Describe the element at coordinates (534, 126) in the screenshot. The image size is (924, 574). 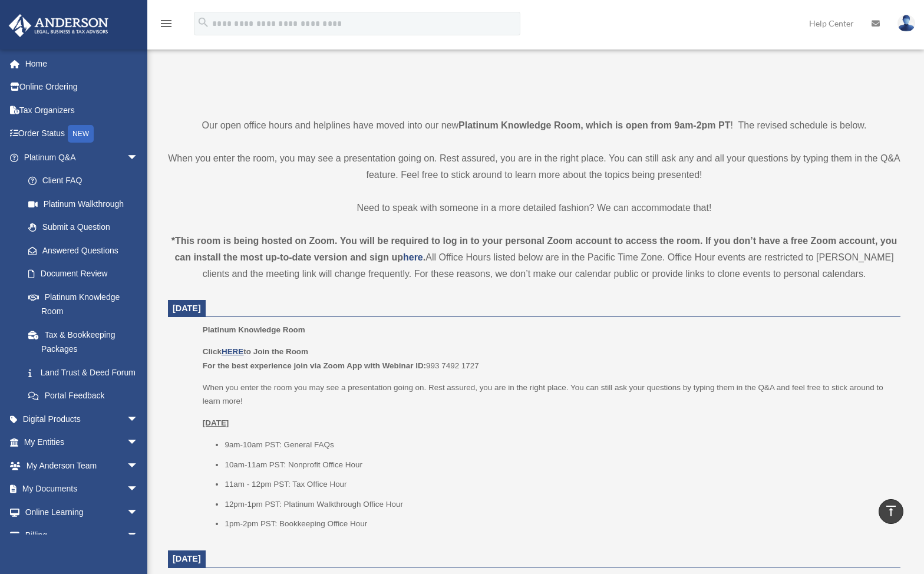
I see `p: Our open office hours and helplines have moved into our new ! The revised schedule is below.` at that location.